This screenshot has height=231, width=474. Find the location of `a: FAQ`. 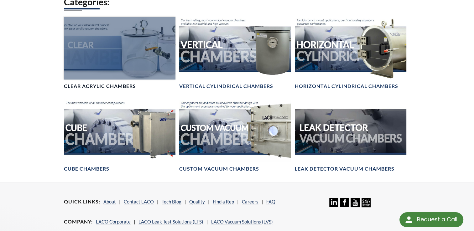

a: FAQ is located at coordinates (271, 202).